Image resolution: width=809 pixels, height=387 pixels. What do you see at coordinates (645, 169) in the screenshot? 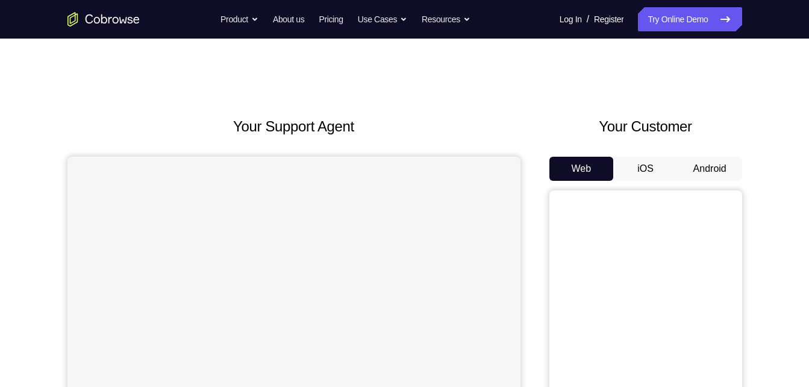
I see `button: iOS` at bounding box center [645, 169].